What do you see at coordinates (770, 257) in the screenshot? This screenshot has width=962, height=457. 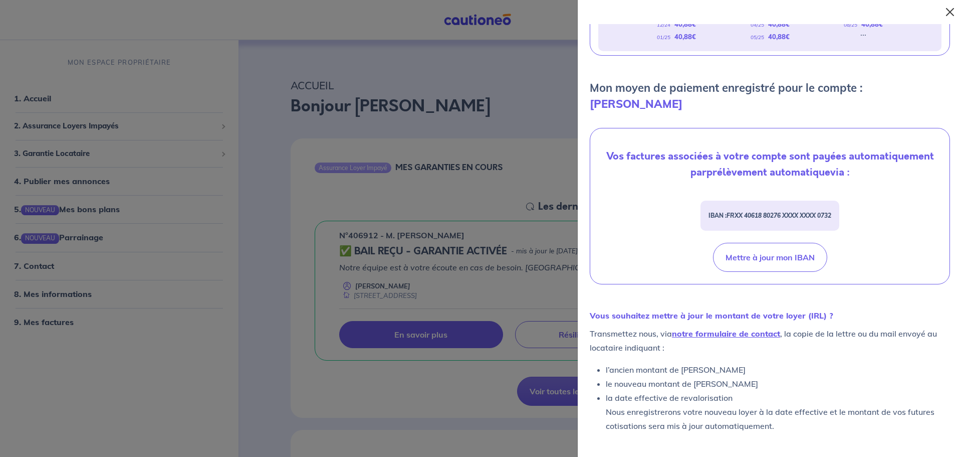 I see `button: Mettre à jour mon IBAN` at bounding box center [770, 257].